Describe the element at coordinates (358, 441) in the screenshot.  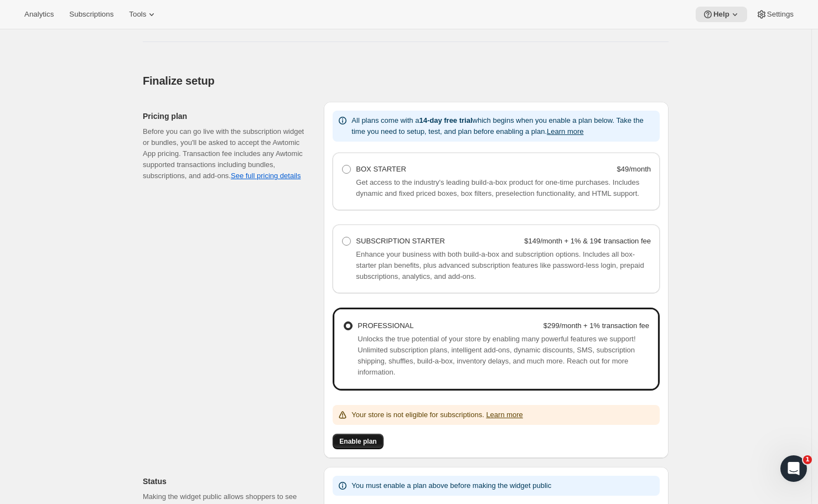
I see `button: Enable plan` at that location.